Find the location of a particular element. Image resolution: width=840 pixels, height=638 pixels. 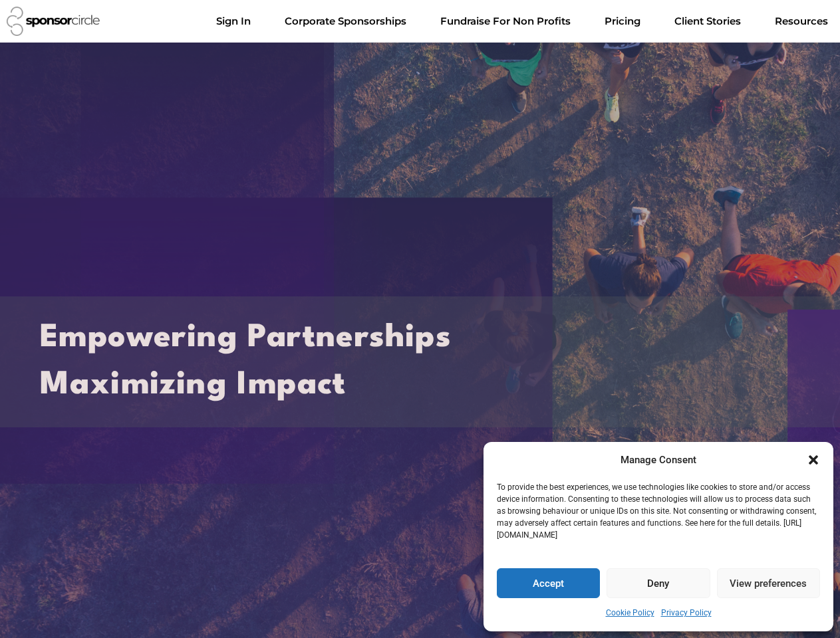

a: Cookie Policy is located at coordinates (630, 613).